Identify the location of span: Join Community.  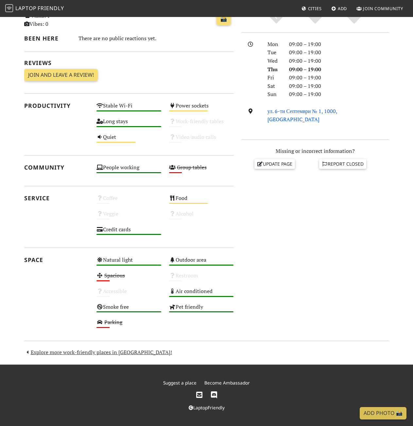
(383, 9).